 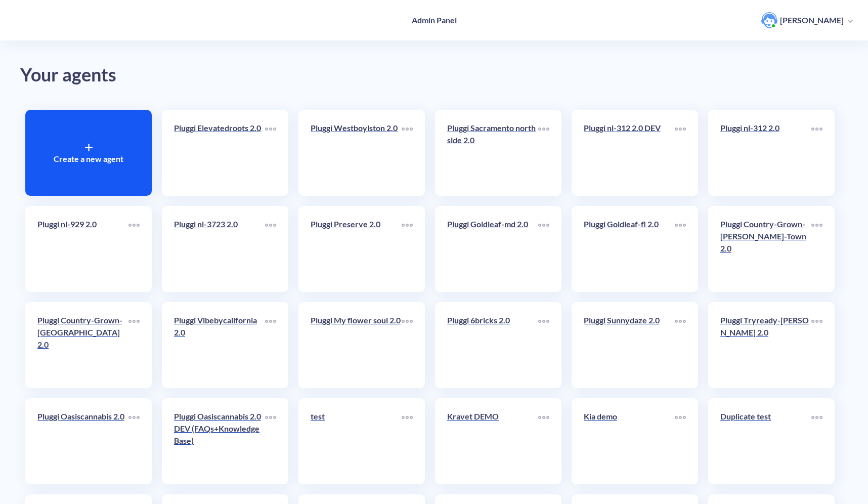 I want to click on p: Kravet DEMO, so click(x=492, y=417).